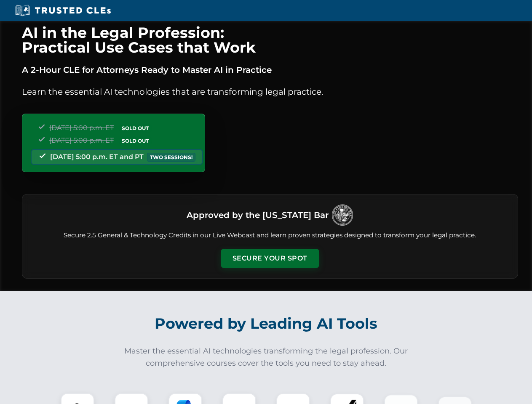 The image size is (532, 404). I want to click on p: Secure 2.5 General & Technology Credits in our Live Webcast and learn proven strategies designed ..., so click(270, 235).